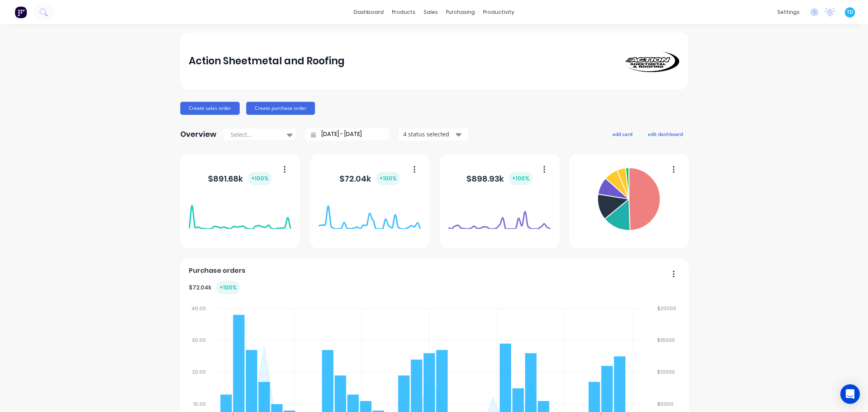 This screenshot has width=868, height=412. Describe the element at coordinates (622, 134) in the screenshot. I see `button: add card` at that location.